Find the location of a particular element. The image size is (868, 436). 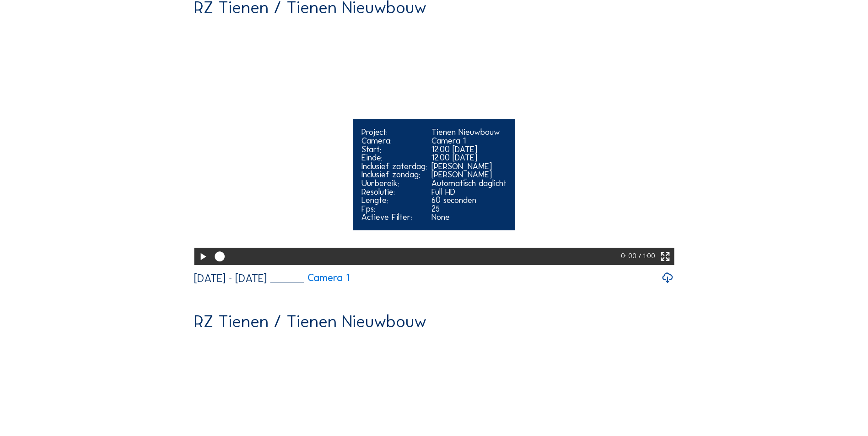

div: Fps: is located at coordinates (394, 209).